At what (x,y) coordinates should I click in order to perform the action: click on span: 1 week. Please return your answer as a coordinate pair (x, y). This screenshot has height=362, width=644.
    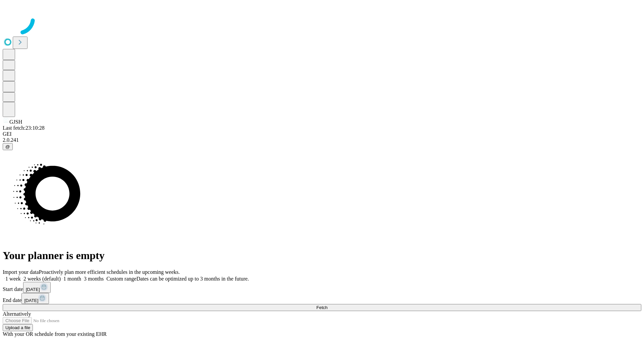
    Looking at the image, I should click on (13, 278).